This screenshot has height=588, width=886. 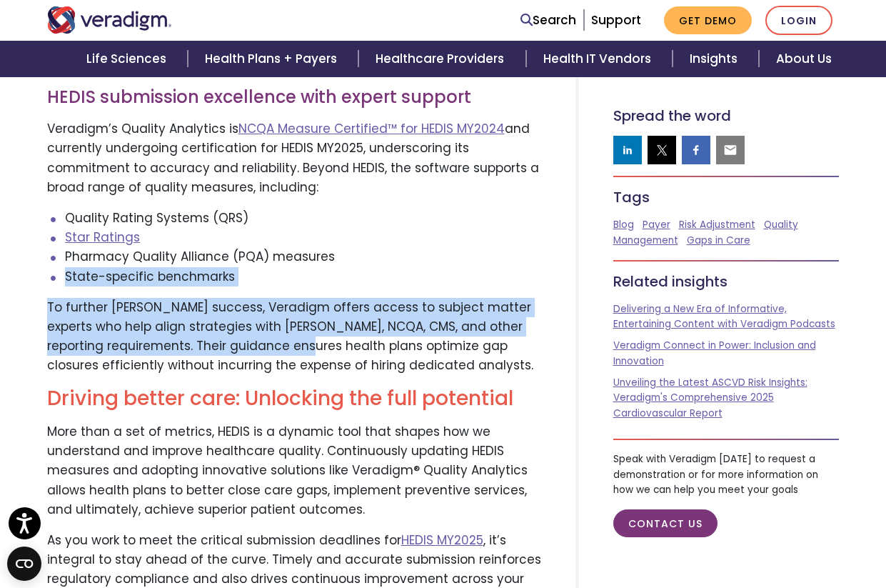 I want to click on a: Login, so click(x=799, y=20).